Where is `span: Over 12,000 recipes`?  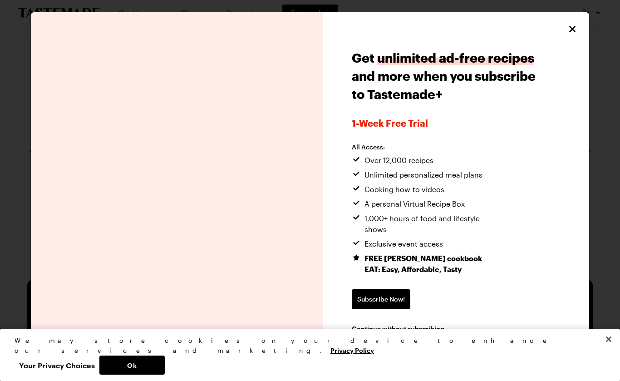
span: Over 12,000 recipes is located at coordinates (399, 160).